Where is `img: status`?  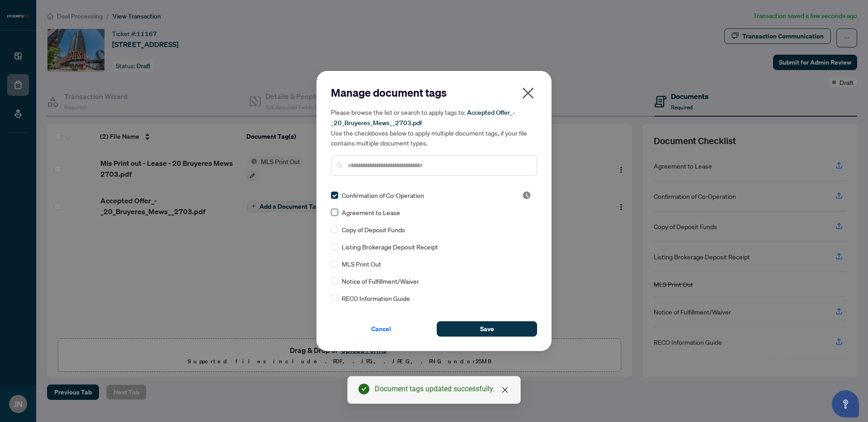
img: status is located at coordinates (526, 195).